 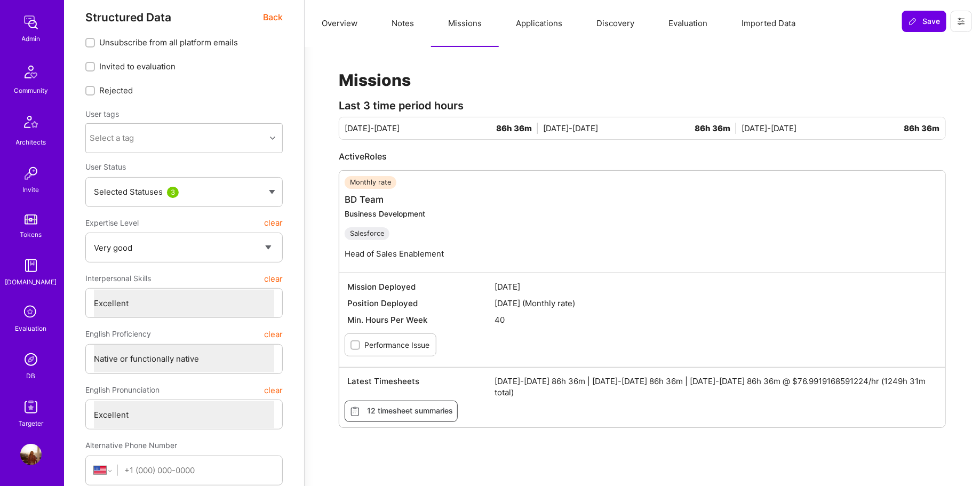 I want to click on span: User Status, so click(x=106, y=166).